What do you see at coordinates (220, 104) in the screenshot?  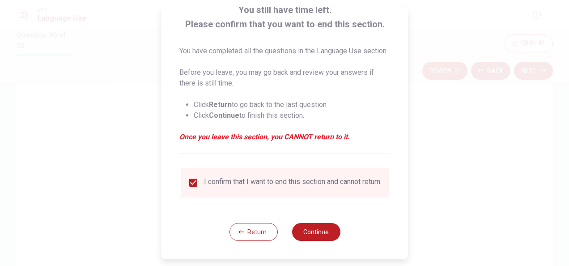 I see `strong: Return` at bounding box center [220, 104].